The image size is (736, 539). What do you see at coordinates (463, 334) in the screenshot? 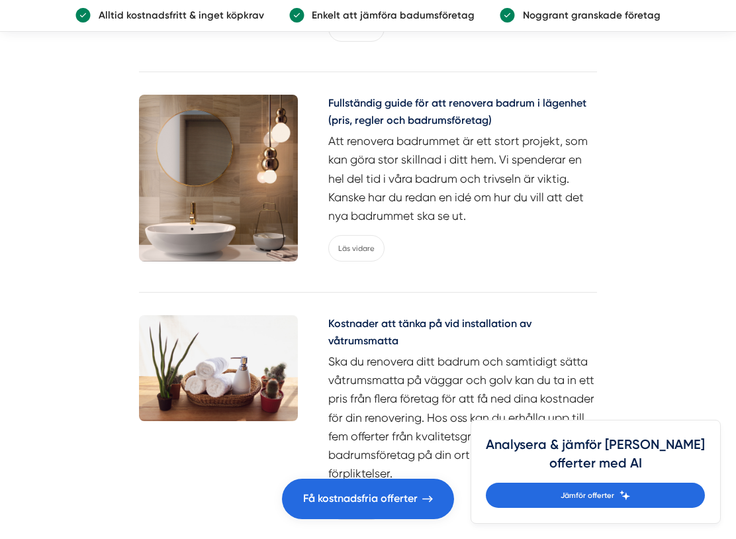
I see `a: Kostnader att tänka på vid installation av våtrumsmatta` at bounding box center [463, 334].